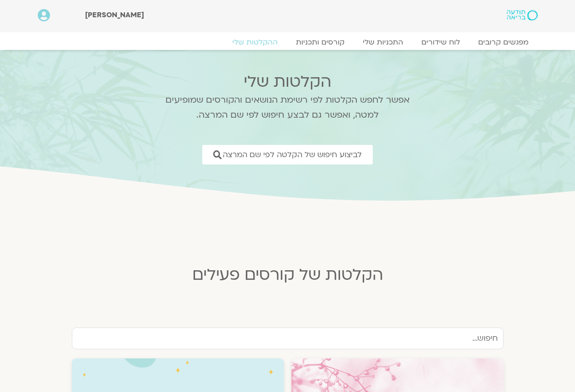 The image size is (575, 392). I want to click on input: חיפוש..., so click(288, 338).